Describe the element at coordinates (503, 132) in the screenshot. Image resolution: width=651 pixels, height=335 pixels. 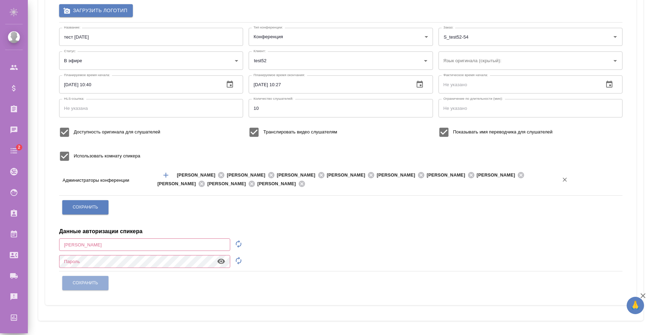
I see `span: Показывать имя переводчика для слушателей` at that location.